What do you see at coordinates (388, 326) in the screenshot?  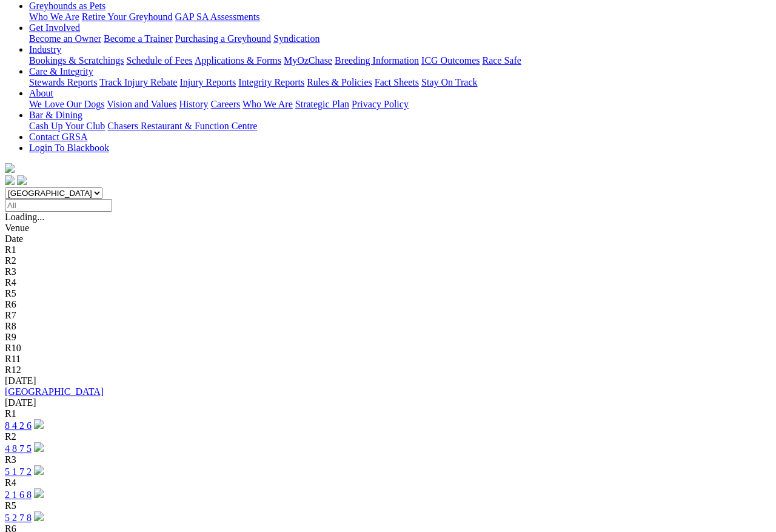 I see `div: R8` at bounding box center [388, 326].